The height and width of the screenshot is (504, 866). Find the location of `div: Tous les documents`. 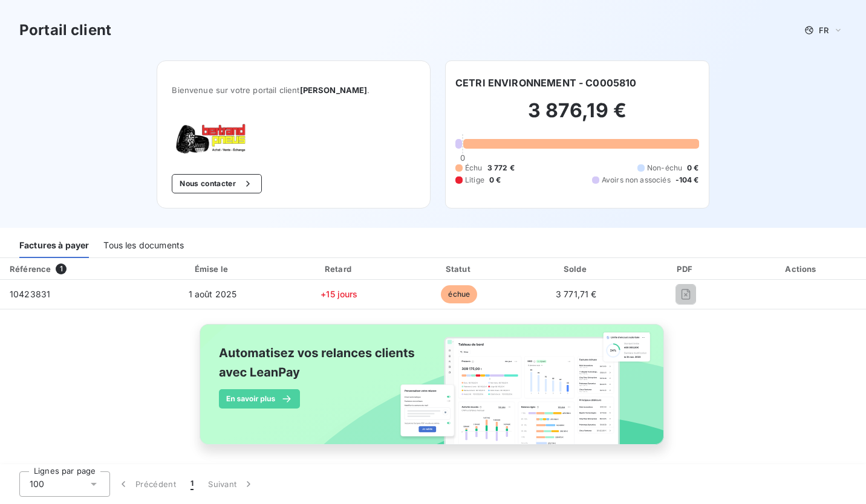

div: Tous les documents is located at coordinates (143, 245).